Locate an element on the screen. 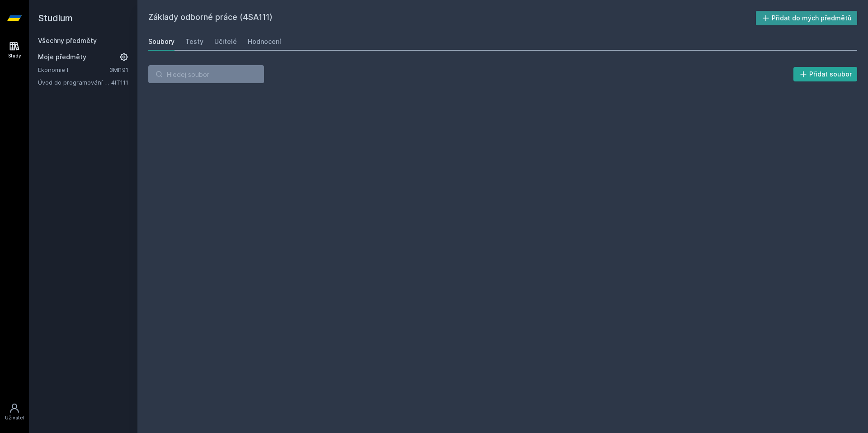  div: Hodnocení is located at coordinates (265, 42).